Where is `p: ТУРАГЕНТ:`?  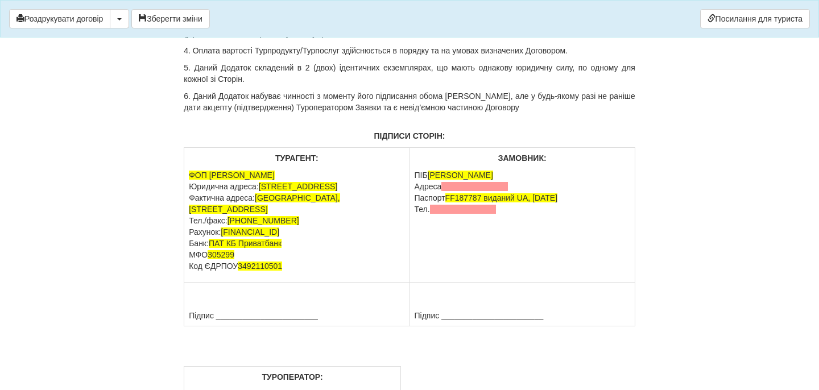 p: ТУРАГЕНТ: is located at coordinates (296, 158).